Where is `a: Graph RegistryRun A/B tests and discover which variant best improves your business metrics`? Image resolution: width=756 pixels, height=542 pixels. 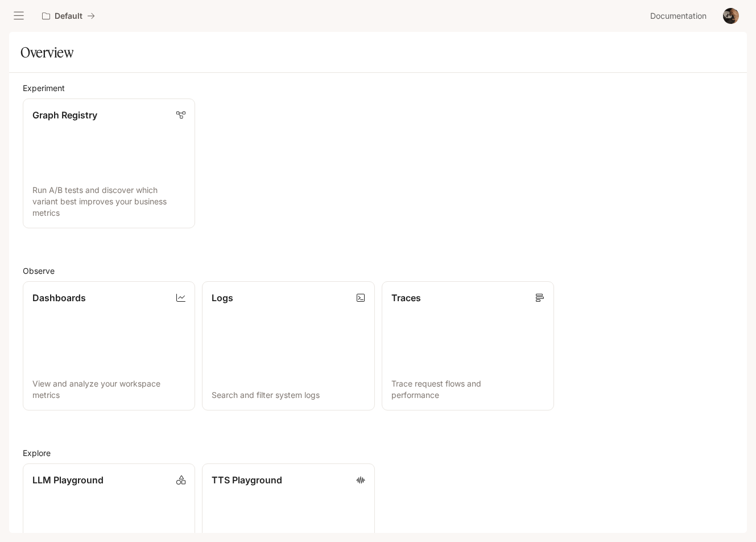 a: Graph RegistryRun A/B tests and discover which variant best improves your business metrics is located at coordinates (109, 162).